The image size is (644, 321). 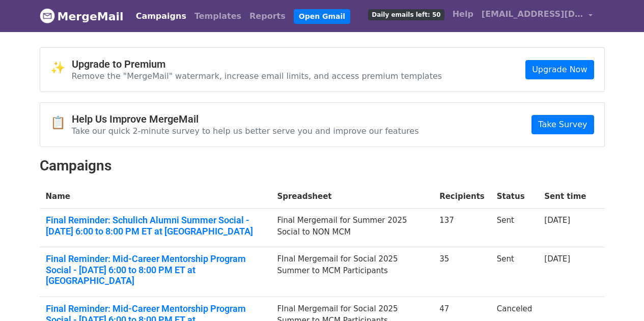 What do you see at coordinates (218, 16) in the screenshot?
I see `a: Templates` at bounding box center [218, 16].